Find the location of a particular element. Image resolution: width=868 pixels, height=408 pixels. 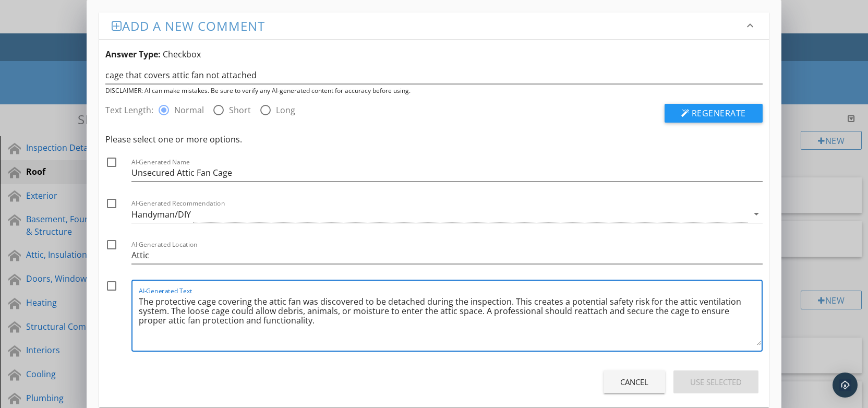

input: Enter a few words (ex: leaky kitchen faucet) is located at coordinates (433, 75).